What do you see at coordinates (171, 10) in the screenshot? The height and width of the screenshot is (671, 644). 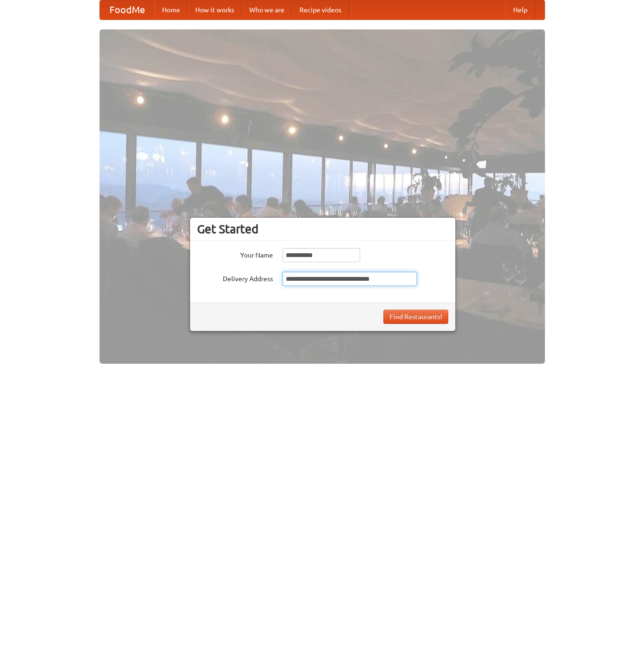 I see `a: Home` at bounding box center [171, 10].